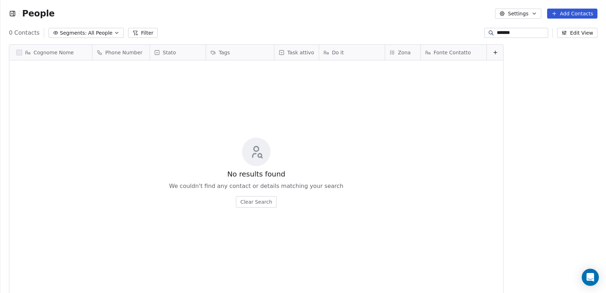  I want to click on div: Open Intercom Messenger, so click(590, 277).